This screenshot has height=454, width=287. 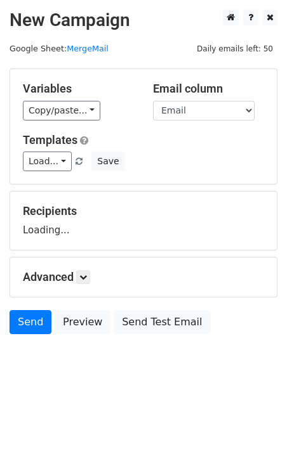 I want to click on h5: Variables, so click(x=78, y=89).